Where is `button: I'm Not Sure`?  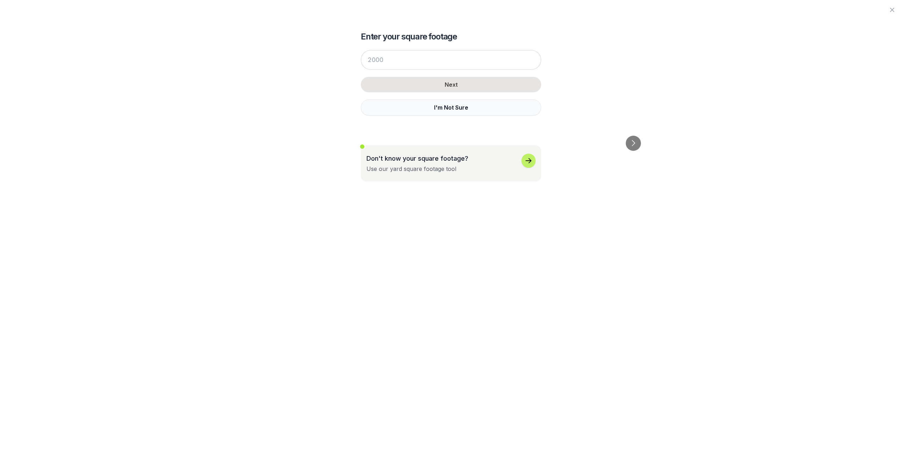
button: I'm Not Sure is located at coordinates (451, 107).